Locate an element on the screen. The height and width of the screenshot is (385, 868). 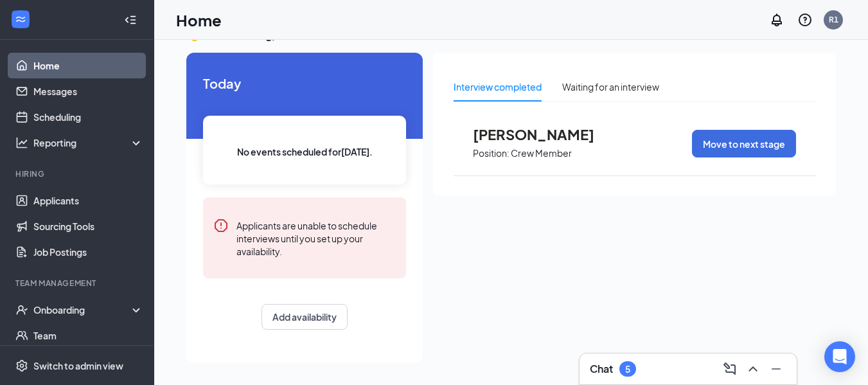
button: Minimize is located at coordinates (776, 368).